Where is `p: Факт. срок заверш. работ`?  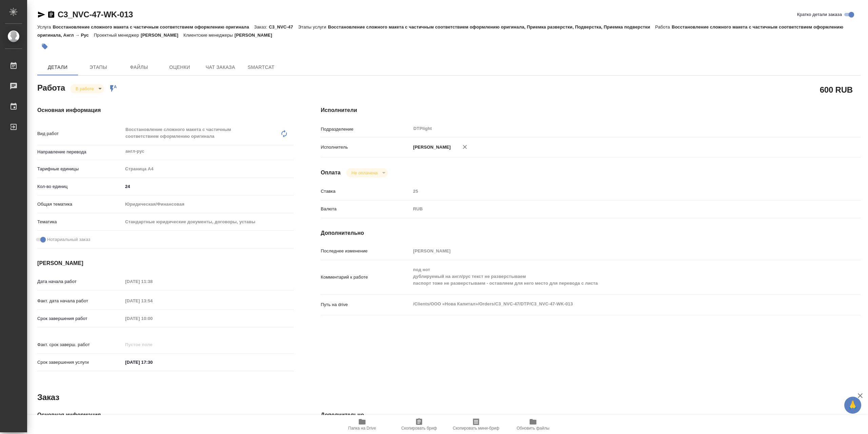
p: Факт. срок заверш. работ is located at coordinates (80, 345).